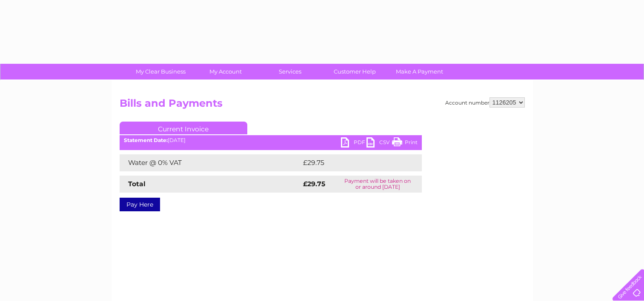 The width and height of the screenshot is (644, 301). What do you see at coordinates (314, 184) in the screenshot?
I see `strong: £29.75` at bounding box center [314, 184].